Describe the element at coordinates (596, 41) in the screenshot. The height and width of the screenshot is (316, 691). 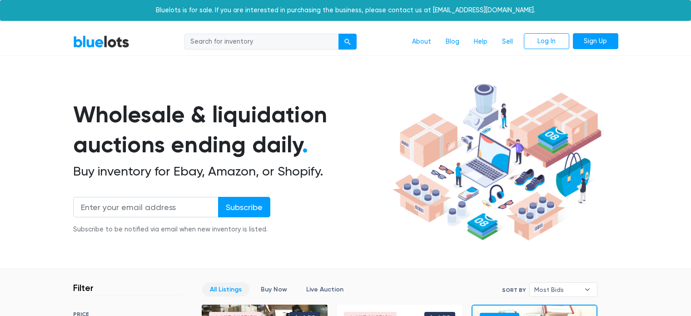
I see `a: Sign Up` at that location.